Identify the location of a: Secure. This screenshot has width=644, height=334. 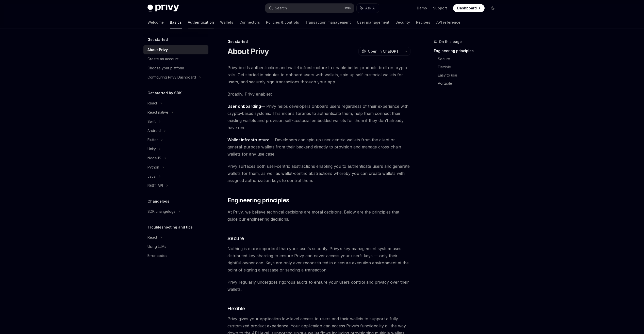
(470, 59).